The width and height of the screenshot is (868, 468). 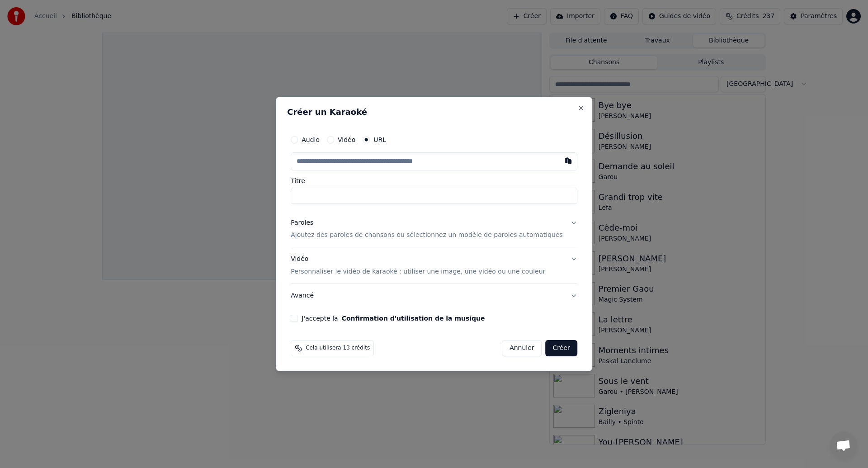 What do you see at coordinates (418, 272) in the screenshot?
I see `p: Personnaliser le vidéo de karaoké : utiliser une image, une vidéo ou une couleur` at bounding box center [418, 272].